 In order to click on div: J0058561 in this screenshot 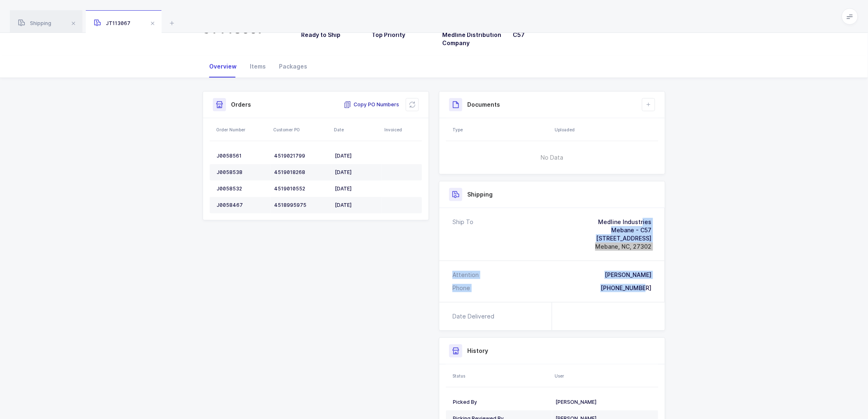, I will do `click(242, 156)`.